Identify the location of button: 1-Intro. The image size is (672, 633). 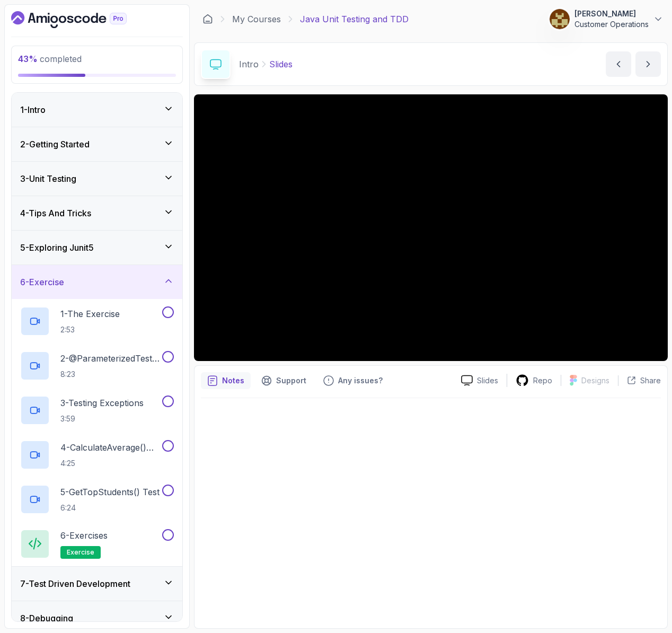
(97, 109).